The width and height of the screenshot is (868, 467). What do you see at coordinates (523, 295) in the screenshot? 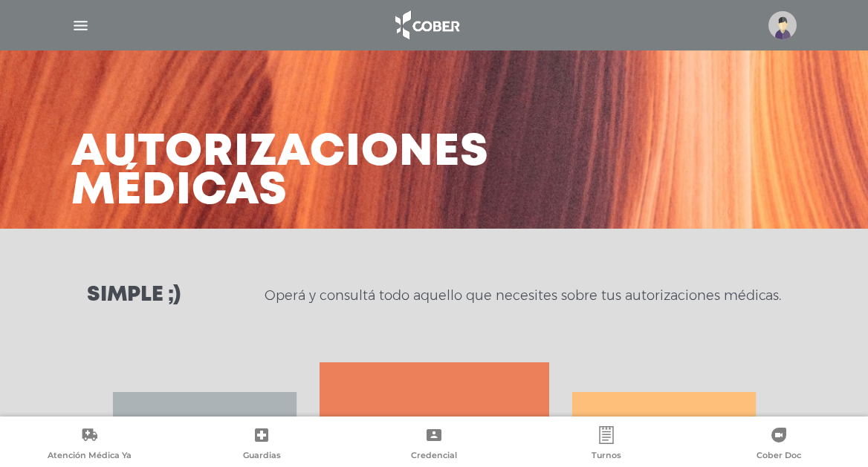
I see `p: Operá y consultá todo aquello que necesites sobre tus autorizaciones médicas.` at bounding box center [523, 295].